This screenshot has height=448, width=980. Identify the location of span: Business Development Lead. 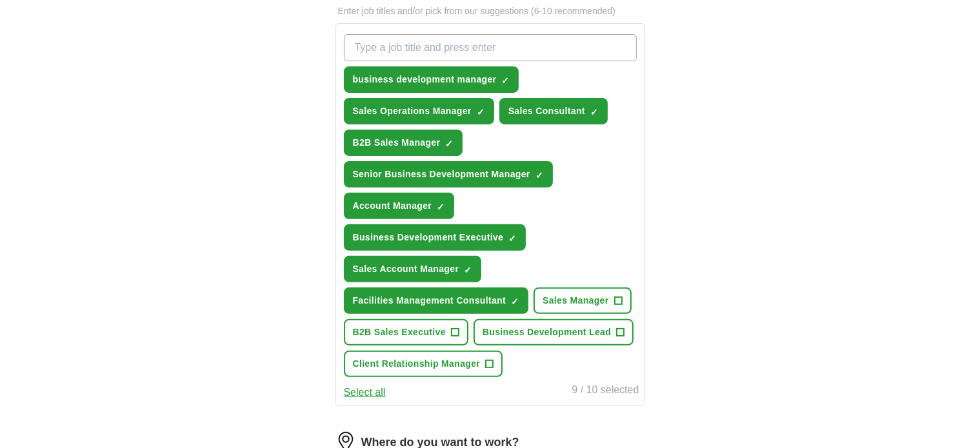
(546, 332).